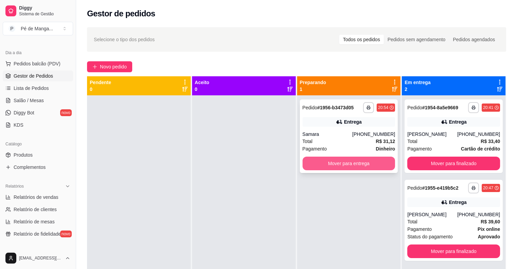  I want to click on a: KDS, so click(38, 125).